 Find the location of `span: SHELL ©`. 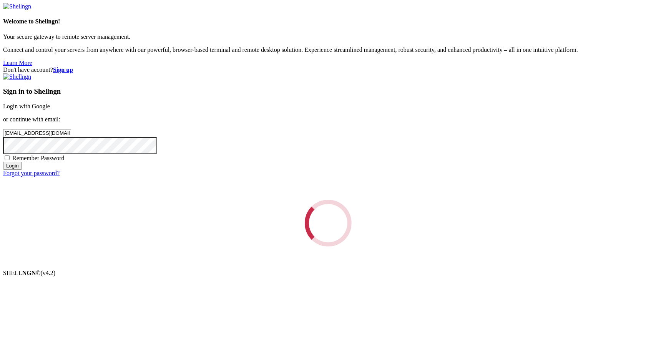

span: SHELL © is located at coordinates (29, 273).